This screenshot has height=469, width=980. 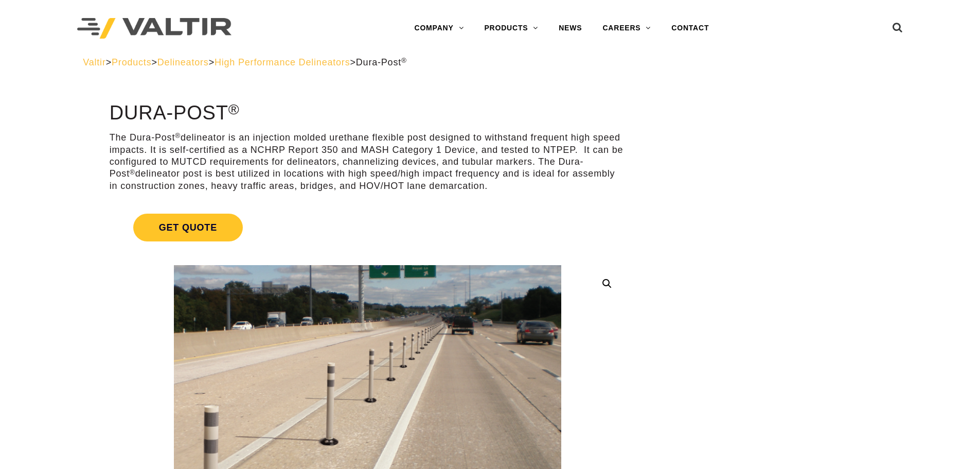 I want to click on a: PRODUCTS, so click(x=511, y=28).